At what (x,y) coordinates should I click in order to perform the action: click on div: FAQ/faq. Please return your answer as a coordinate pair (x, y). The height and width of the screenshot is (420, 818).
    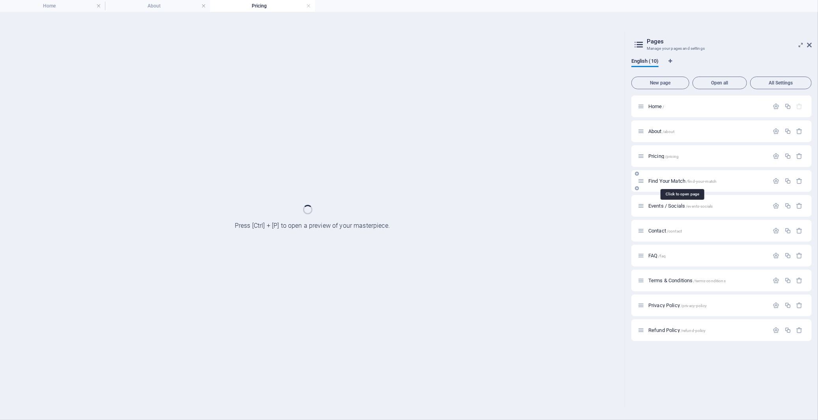
    Looking at the image, I should click on (708, 255).